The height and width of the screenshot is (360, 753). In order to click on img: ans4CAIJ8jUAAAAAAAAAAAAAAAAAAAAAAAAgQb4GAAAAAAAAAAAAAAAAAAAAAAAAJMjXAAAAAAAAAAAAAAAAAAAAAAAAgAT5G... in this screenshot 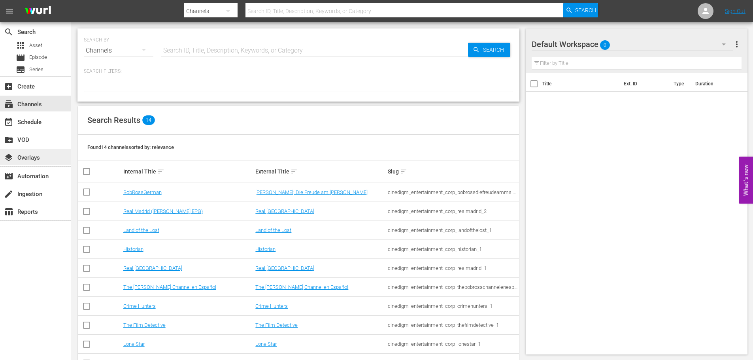, I will do `click(38, 11)`.